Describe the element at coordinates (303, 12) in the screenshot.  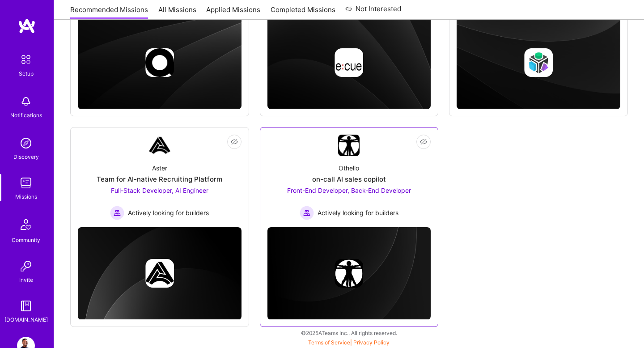
I see `a: Completed Missions` at that location.